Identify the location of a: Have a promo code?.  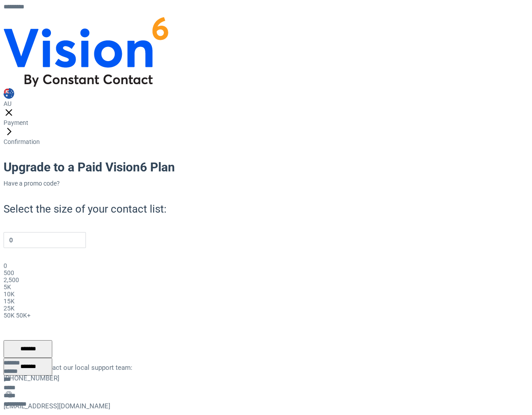
(31, 184).